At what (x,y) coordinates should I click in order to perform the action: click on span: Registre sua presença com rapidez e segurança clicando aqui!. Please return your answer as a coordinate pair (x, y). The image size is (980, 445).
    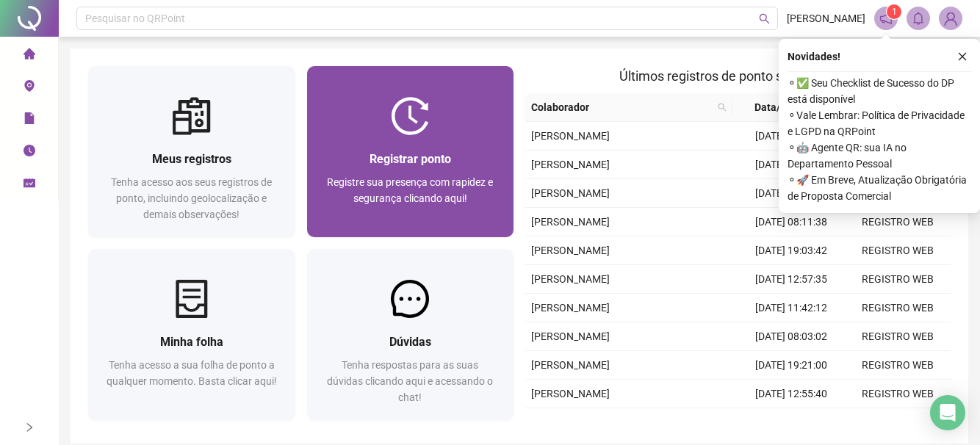
    Looking at the image, I should click on (410, 190).